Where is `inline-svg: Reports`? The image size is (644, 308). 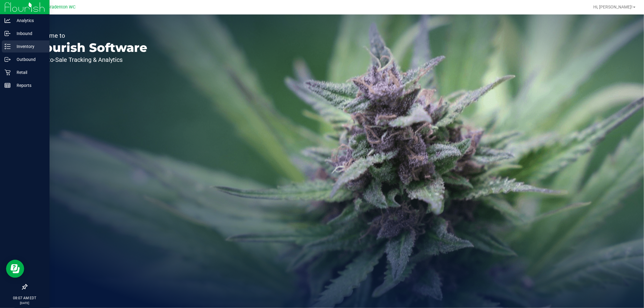
inline-svg: Reports is located at coordinates (7, 86).